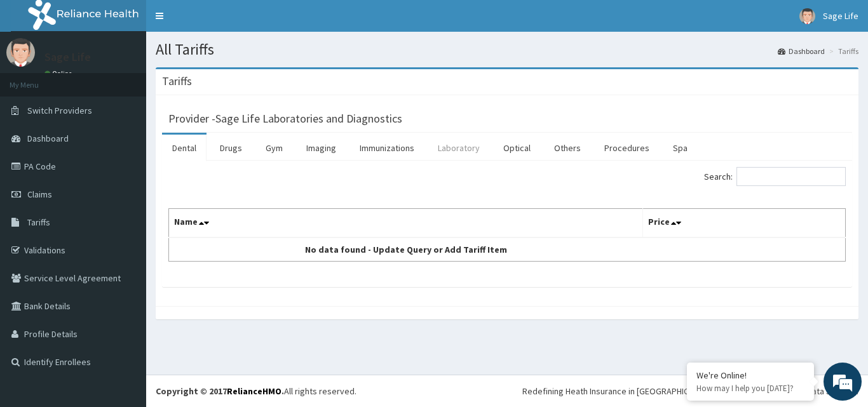 The width and height of the screenshot is (868, 407). I want to click on p: How may I help you today?, so click(751, 388).